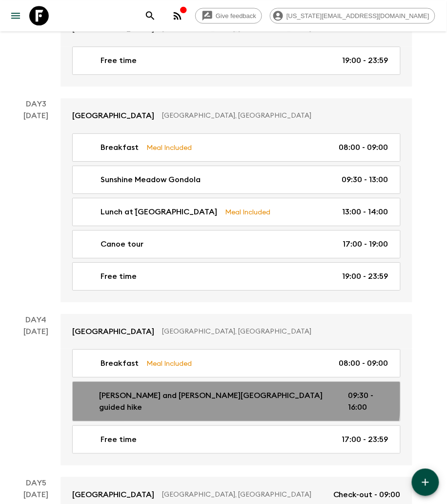 Image resolution: width=447 pixels, height=504 pixels. I want to click on a: Canoe tour17:00 - 19:00, so click(237, 244).